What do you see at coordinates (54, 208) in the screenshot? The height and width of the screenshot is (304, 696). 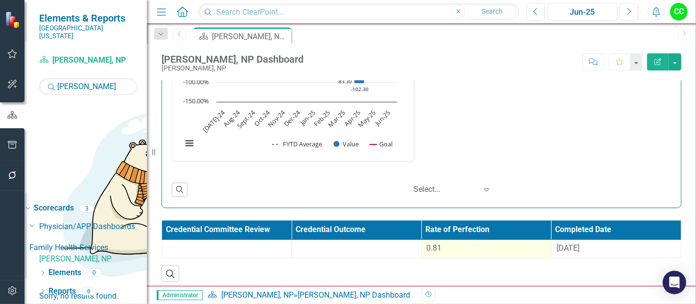 I see `a: Scorecards` at bounding box center [54, 208].